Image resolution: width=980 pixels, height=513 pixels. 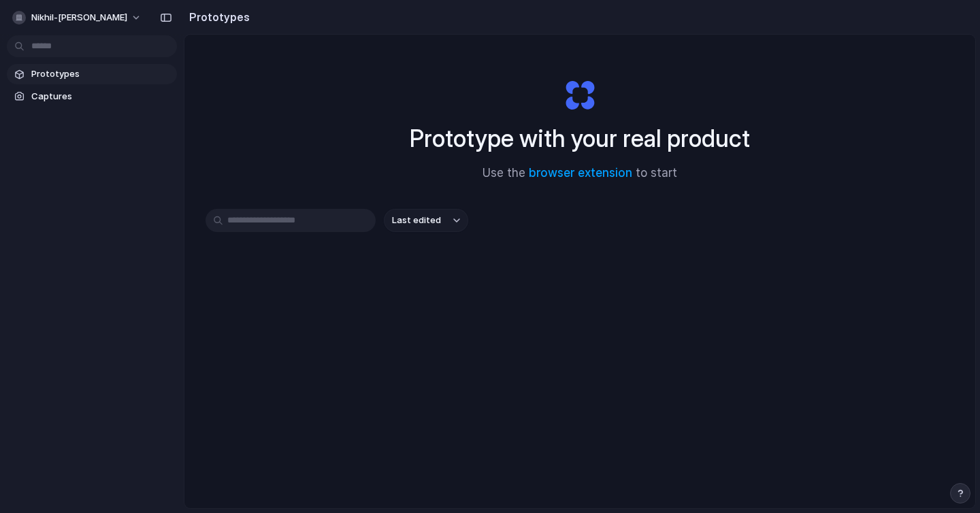 I want to click on a: Prototypes, so click(x=92, y=75).